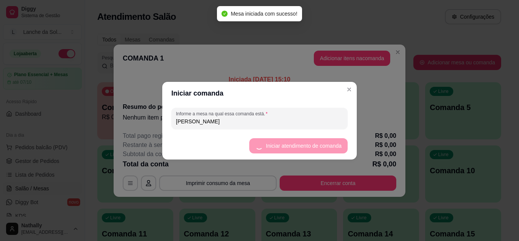 The height and width of the screenshot is (241, 519). I want to click on header: Iniciar comanda, so click(260, 93).